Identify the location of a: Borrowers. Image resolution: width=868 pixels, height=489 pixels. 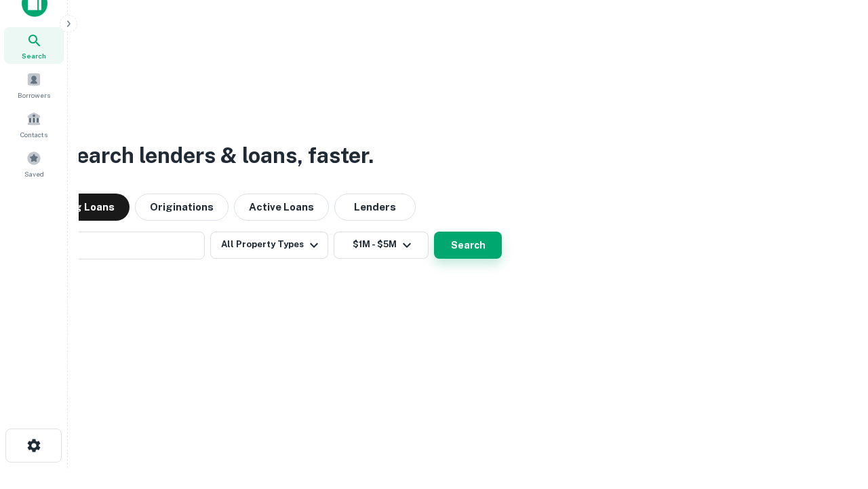
(34, 85).